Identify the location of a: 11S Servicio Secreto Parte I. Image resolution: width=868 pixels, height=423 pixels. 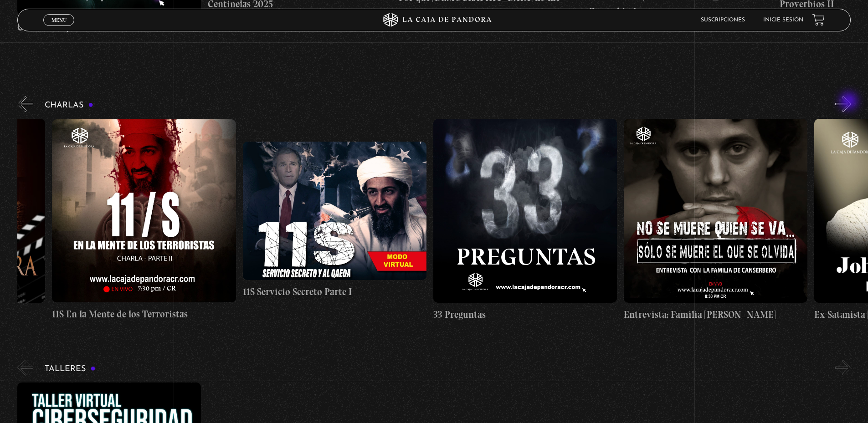
(334, 220).